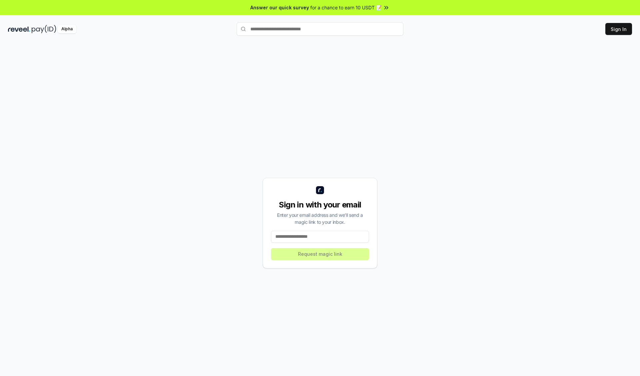 The width and height of the screenshot is (640, 376). Describe the element at coordinates (67, 29) in the screenshot. I see `div: Alpha` at that location.